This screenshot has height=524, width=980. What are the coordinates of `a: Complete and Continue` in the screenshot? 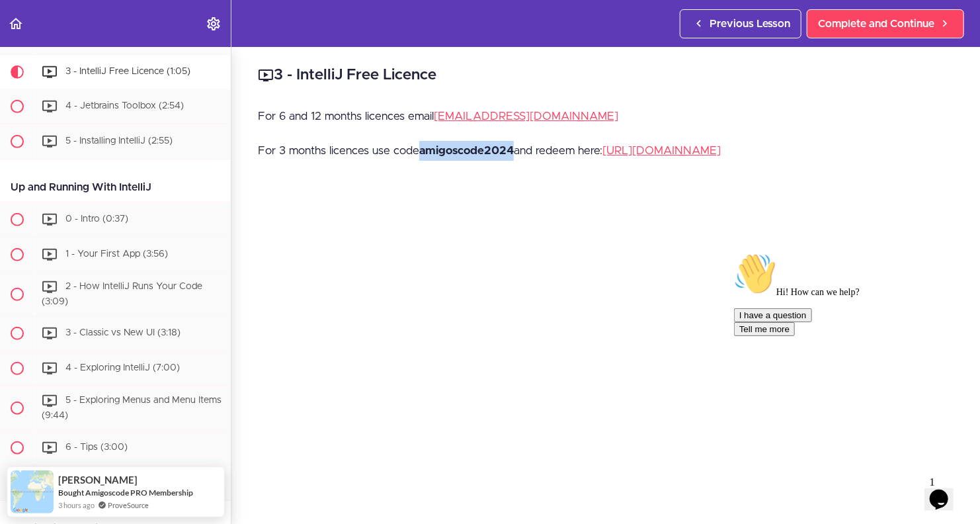 It's located at (885, 24).